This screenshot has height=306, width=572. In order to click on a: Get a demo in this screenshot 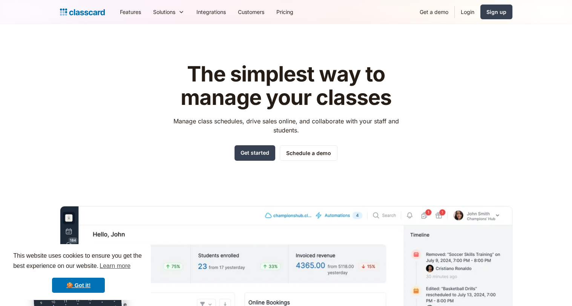, I will do `click(434, 12)`.